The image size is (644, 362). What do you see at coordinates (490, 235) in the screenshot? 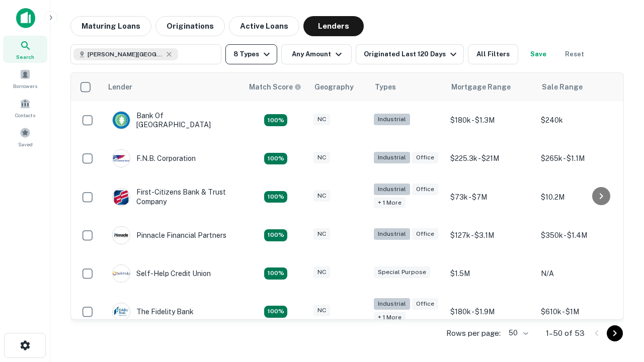
I see `td: $127k - $3.1M` at bounding box center [490, 235].